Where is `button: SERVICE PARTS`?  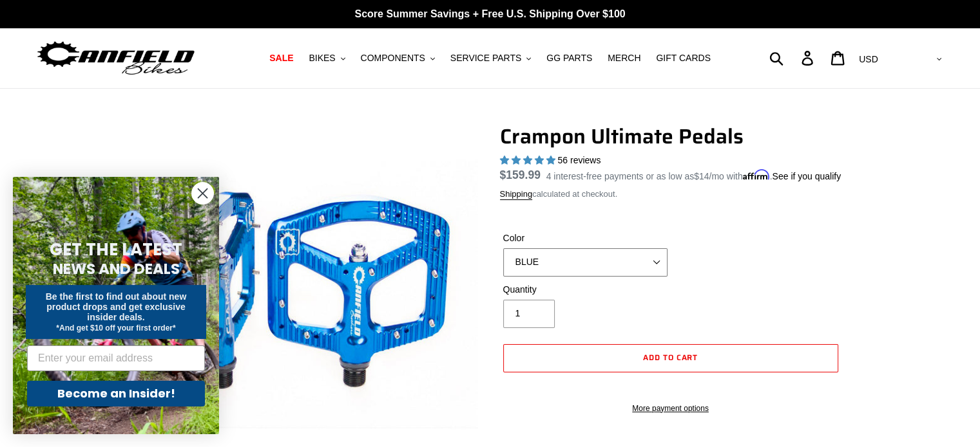 button: SERVICE PARTS is located at coordinates (490, 58).